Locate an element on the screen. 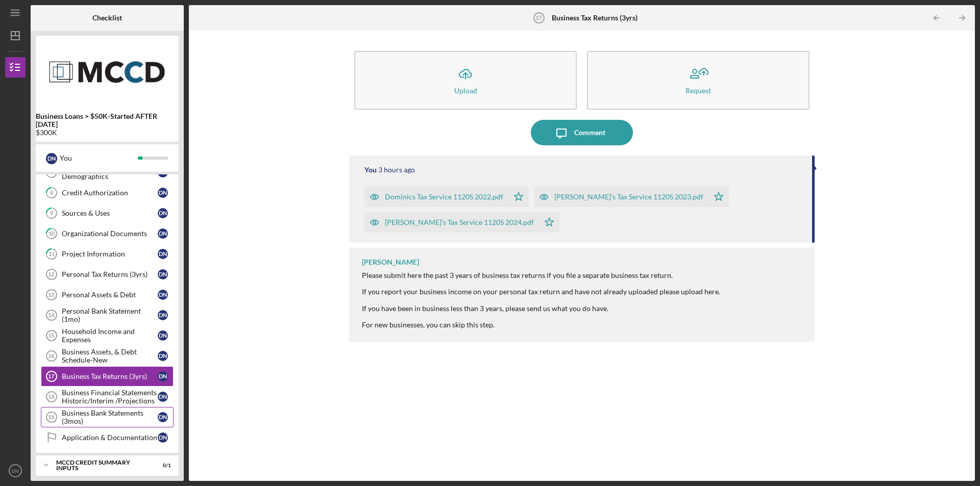  div: Organizational Documents is located at coordinates (110, 234).